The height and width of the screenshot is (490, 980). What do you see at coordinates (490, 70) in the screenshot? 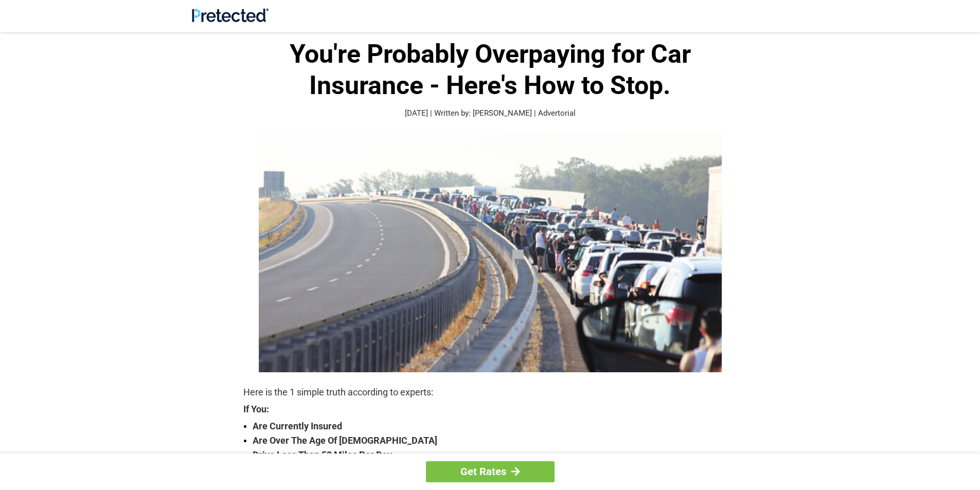
I see `h1: You're Probably Overpaying for Car Insurance - Here's How to Stop.` at bounding box center [490, 70].